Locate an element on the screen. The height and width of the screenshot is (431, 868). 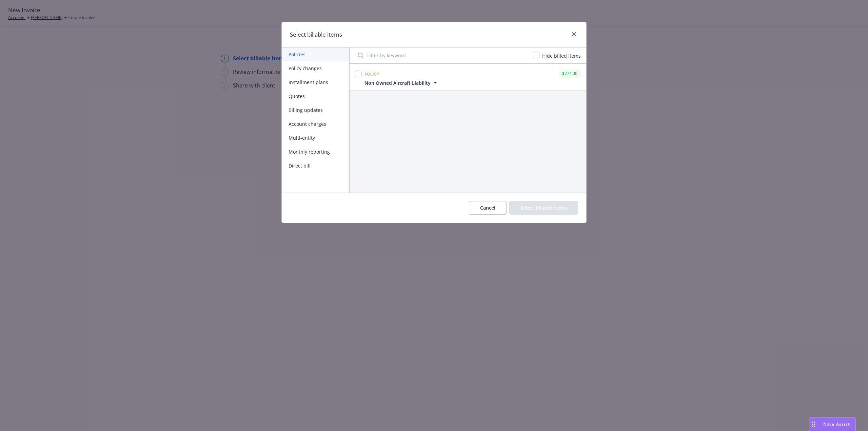
a: close is located at coordinates (574, 34).